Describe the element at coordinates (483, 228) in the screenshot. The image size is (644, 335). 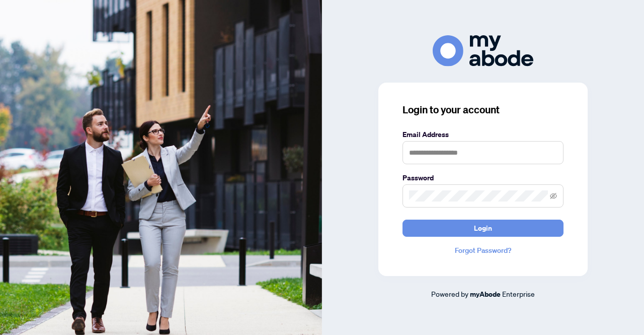
I see `button: Login` at that location.